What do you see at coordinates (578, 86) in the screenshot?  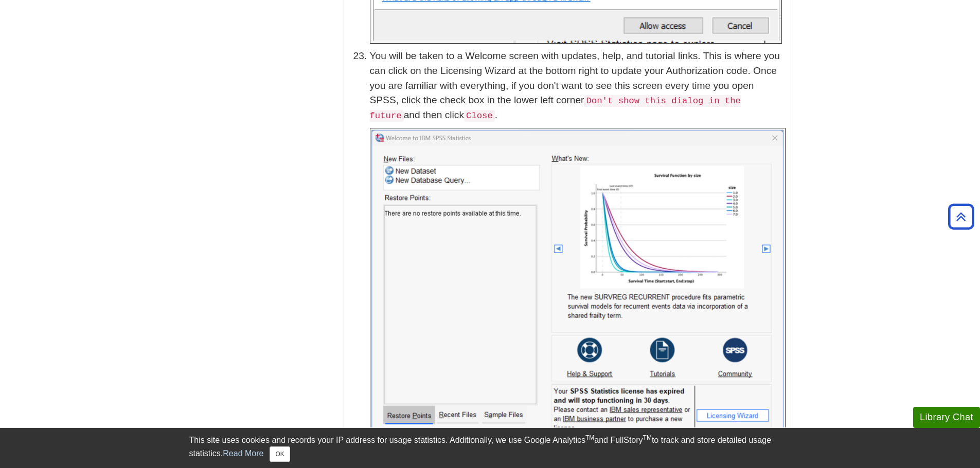 I see `p: You will be taken to a Welcome screen with updates, help, and tutorial links. This is where you c...` at bounding box center [578, 86].